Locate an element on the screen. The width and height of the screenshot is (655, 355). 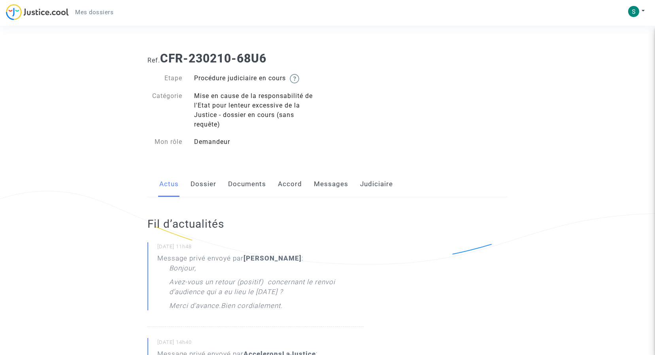
a: Mes dossiers is located at coordinates (94, 12).